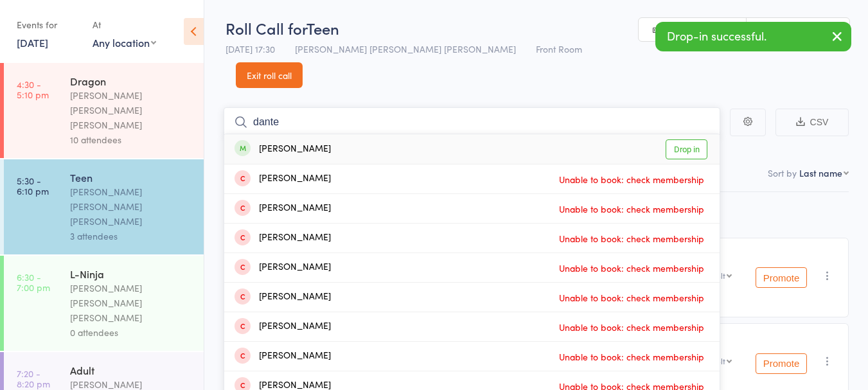 The height and width of the screenshot is (390, 868). What do you see at coordinates (813, 122) in the screenshot?
I see `button: CSV` at bounding box center [813, 122].